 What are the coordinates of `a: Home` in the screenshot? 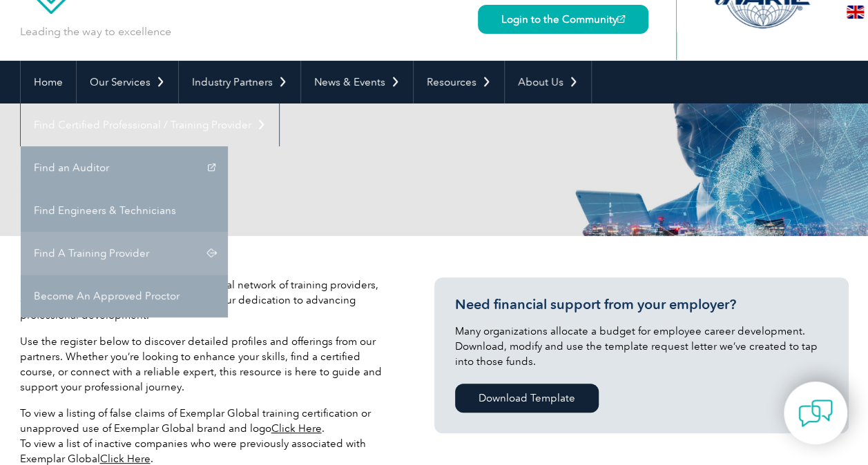 It's located at (48, 82).